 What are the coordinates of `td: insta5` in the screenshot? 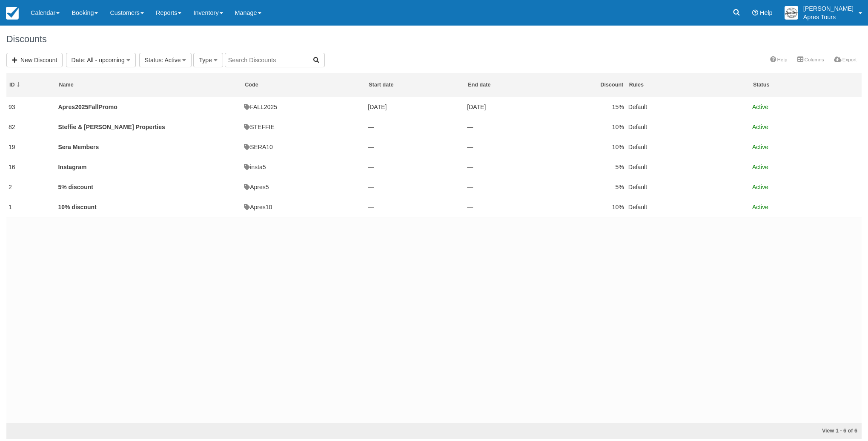 It's located at (304, 167).